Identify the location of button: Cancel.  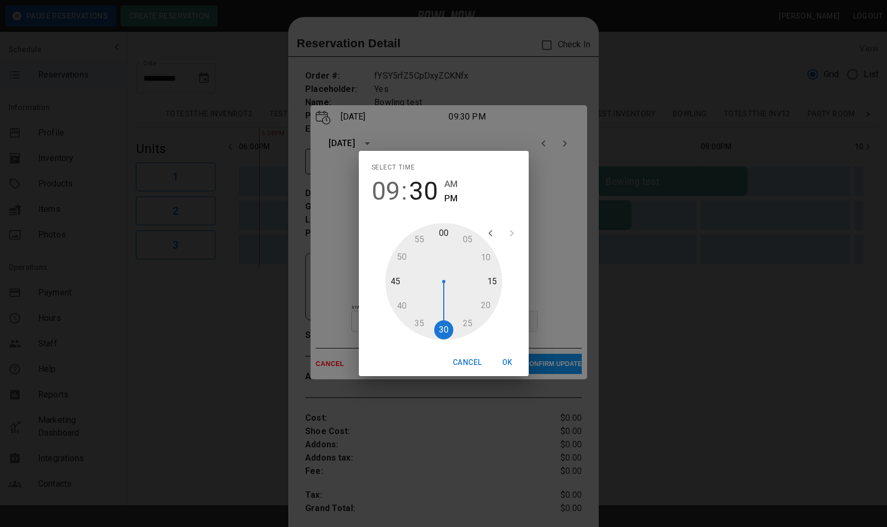
(467, 362).